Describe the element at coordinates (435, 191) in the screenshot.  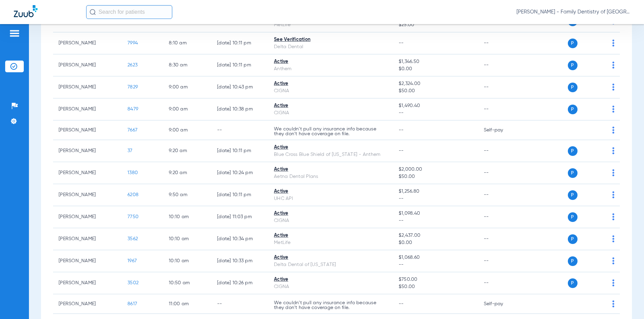
I see `span: $1,256.80` at that location.